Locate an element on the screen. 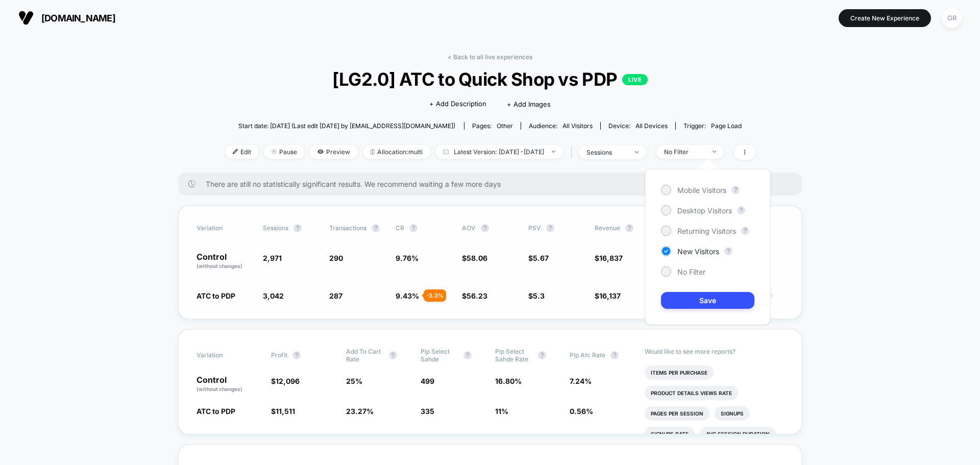 This screenshot has width=980, height=465. span: Add To Cart Rate is located at coordinates (365, 355).